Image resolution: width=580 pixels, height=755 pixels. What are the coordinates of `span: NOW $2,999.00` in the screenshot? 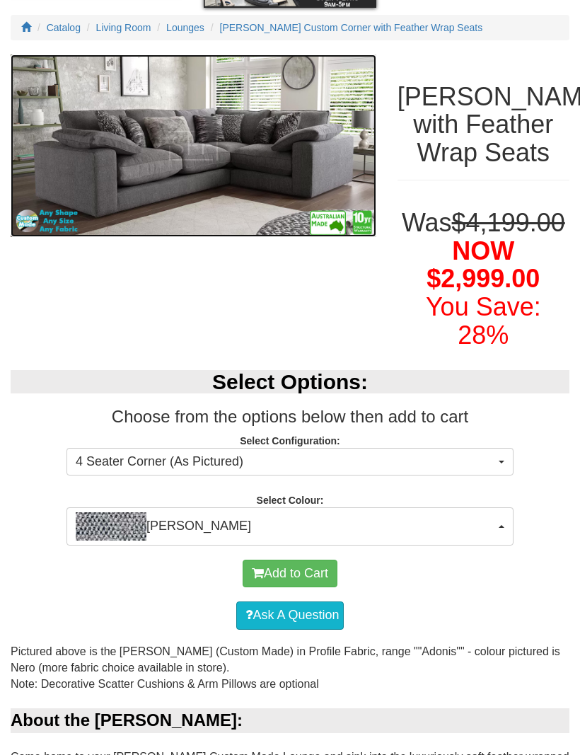 It's located at (483, 265).